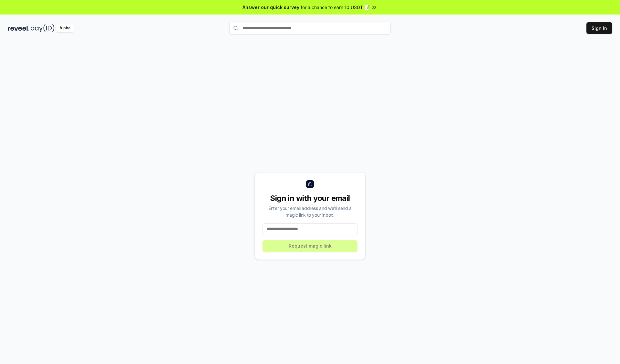 The image size is (620, 364). I want to click on span: Answer our quick survey, so click(271, 7).